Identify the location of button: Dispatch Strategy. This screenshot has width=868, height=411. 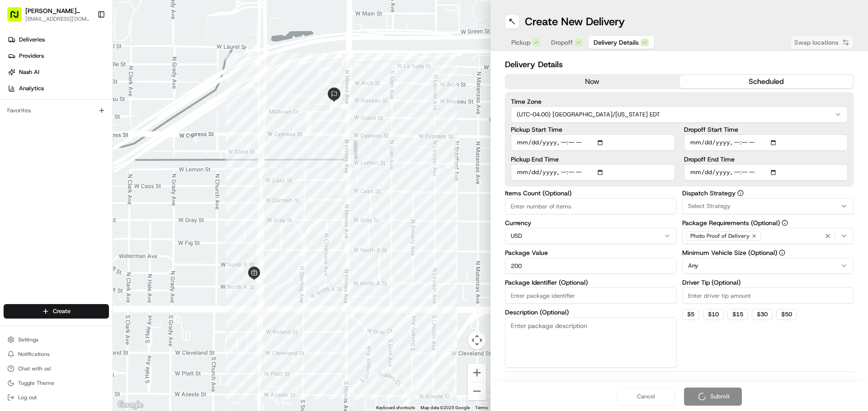
(741, 193).